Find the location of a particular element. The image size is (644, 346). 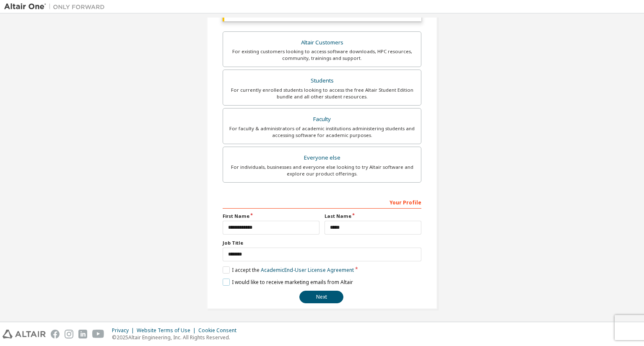

div: Cookie Consent is located at coordinates (220, 331).